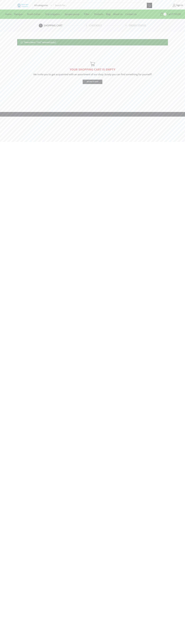 The height and width of the screenshot is (644, 185). I want to click on a: About Us, so click(118, 14).